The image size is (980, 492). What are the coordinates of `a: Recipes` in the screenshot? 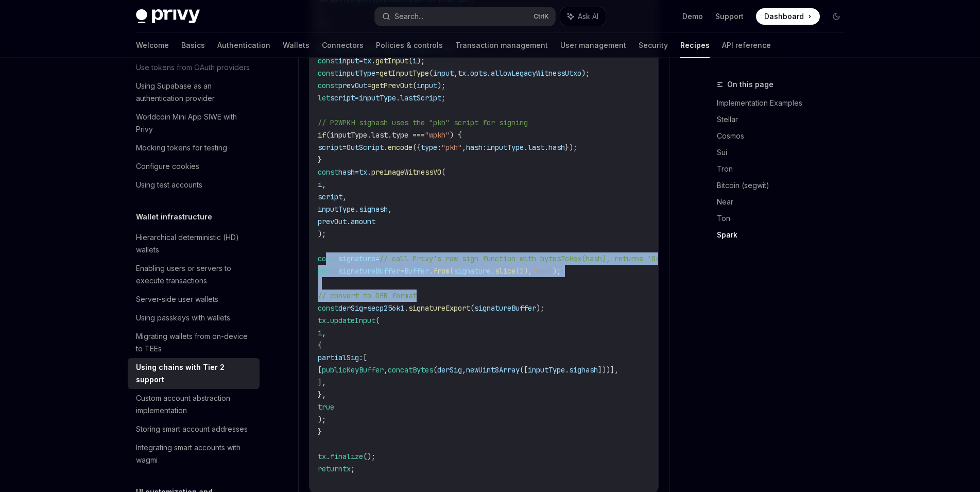 It's located at (695, 45).